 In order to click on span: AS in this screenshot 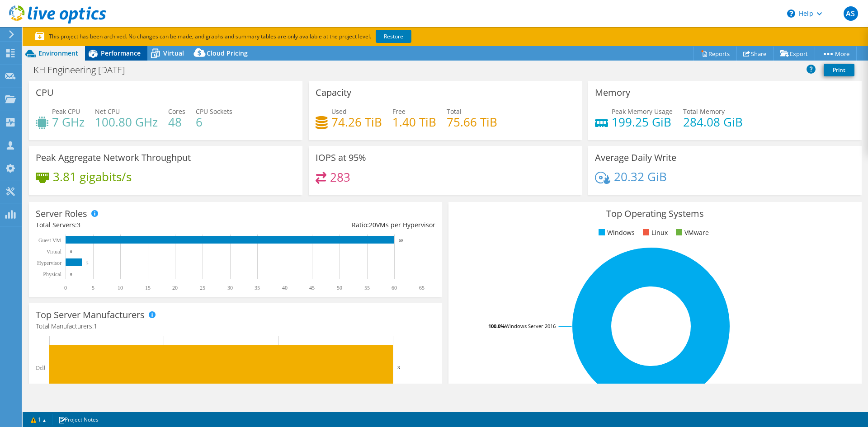, I will do `click(851, 14)`.